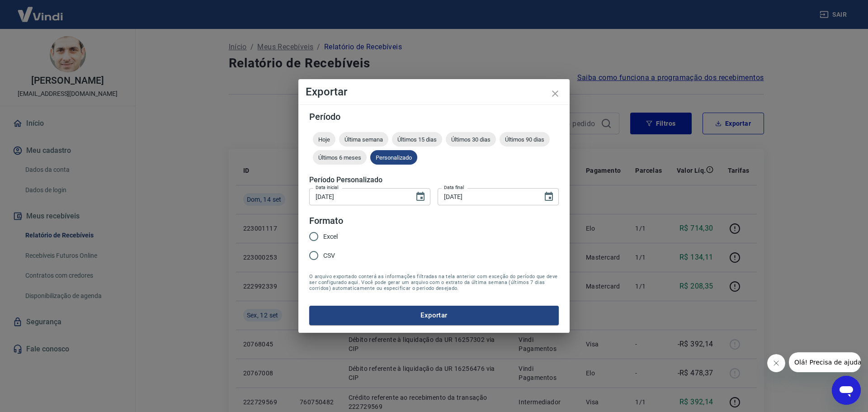 Image resolution: width=868 pixels, height=412 pixels. I want to click on span: Últimos 6 meses, so click(339, 158).